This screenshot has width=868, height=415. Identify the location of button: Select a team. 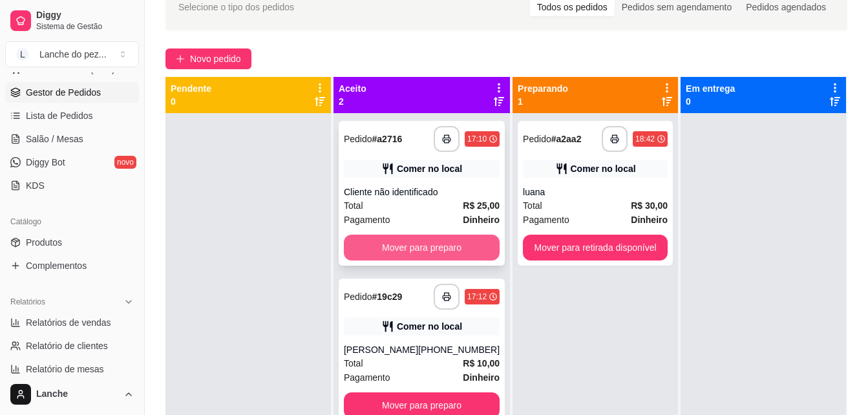
(72, 54).